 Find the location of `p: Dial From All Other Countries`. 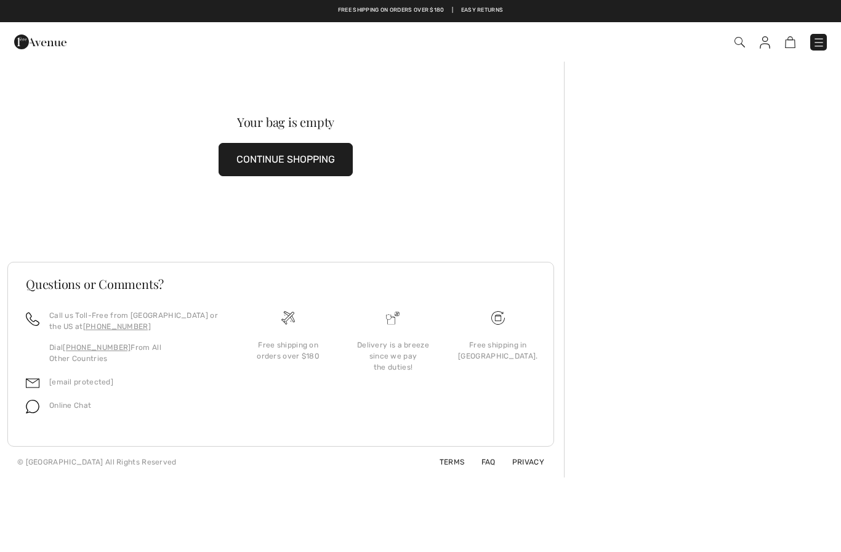

p: Dial From All Other Countries is located at coordinates (135, 353).